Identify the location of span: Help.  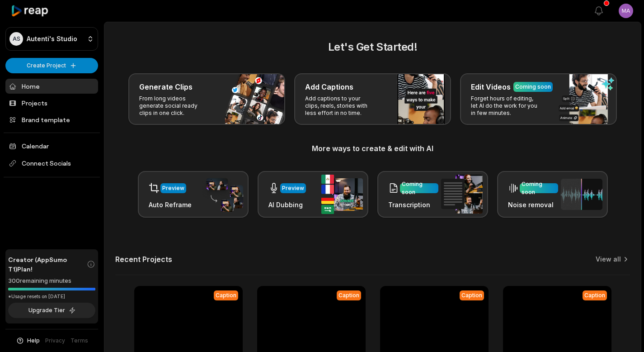
(34, 340).